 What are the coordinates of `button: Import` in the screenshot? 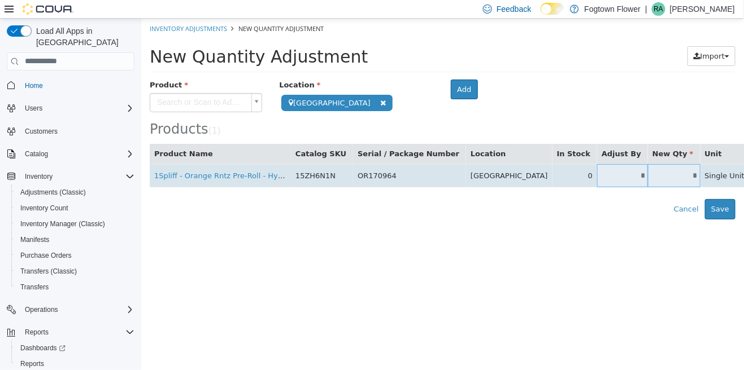 It's located at (570, 38).